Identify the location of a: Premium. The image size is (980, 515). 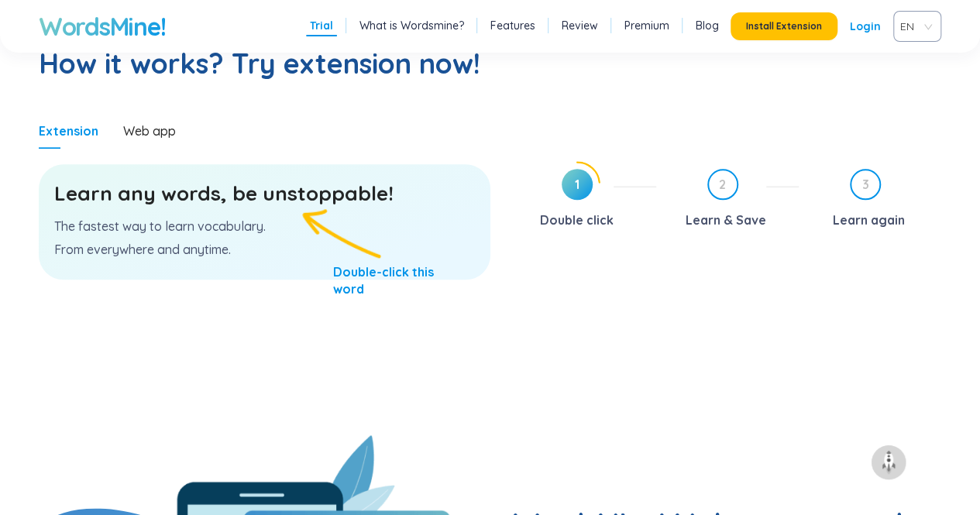
(646, 26).